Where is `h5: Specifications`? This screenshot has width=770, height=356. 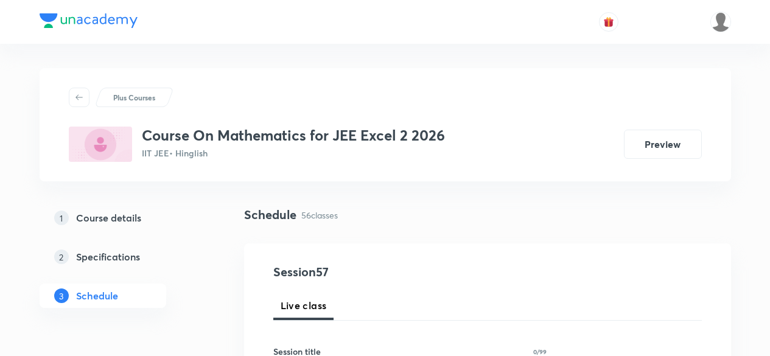
h5: Specifications is located at coordinates (108, 257).